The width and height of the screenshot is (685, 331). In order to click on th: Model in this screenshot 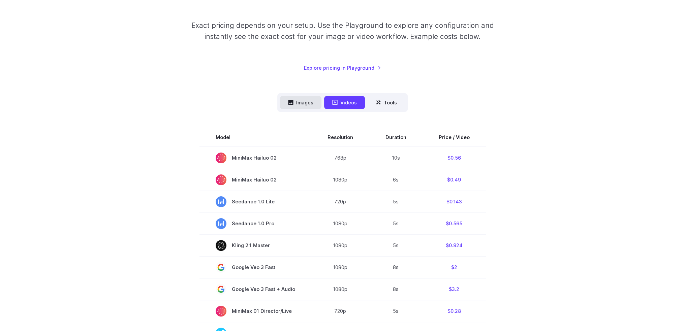, I will do `click(255, 137)`.